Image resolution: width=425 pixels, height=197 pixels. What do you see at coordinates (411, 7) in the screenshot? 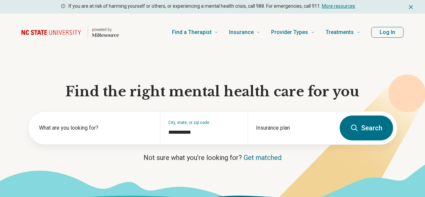
I see `button: Dismiss` at bounding box center [411, 7].